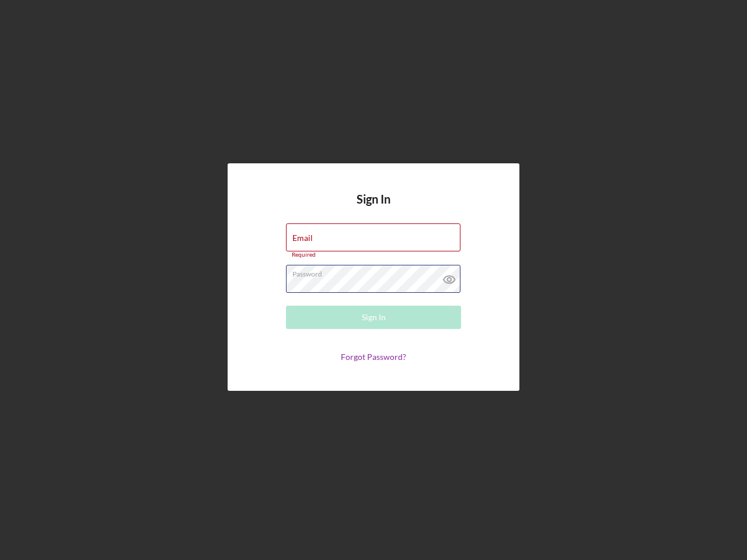 This screenshot has width=747, height=560. I want to click on button: Sign In, so click(374, 317).